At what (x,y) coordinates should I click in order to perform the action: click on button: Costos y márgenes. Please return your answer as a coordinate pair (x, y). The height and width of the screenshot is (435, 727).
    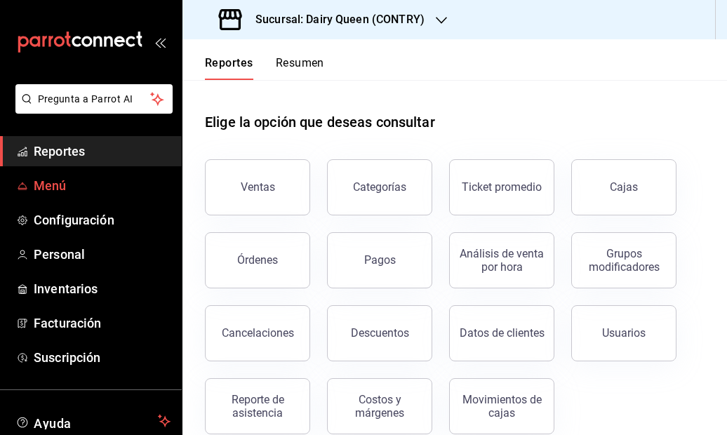
    Looking at the image, I should click on (380, 406).